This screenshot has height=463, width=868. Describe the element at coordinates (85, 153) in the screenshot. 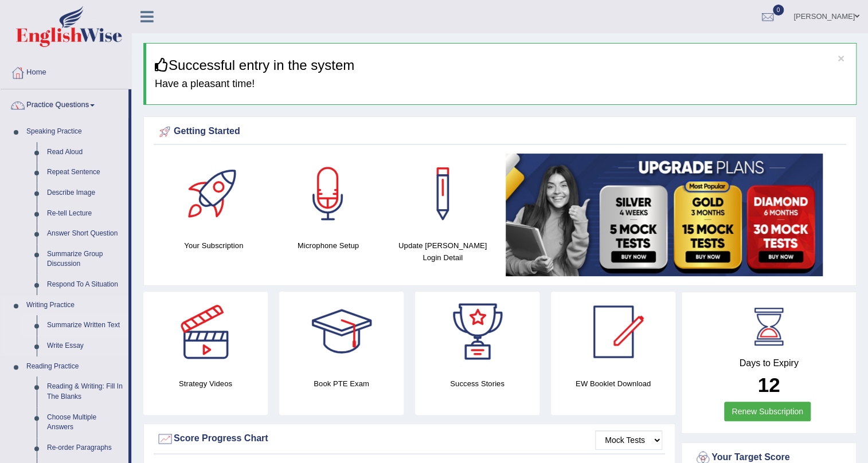

I see `a: Read Aloud` at that location.